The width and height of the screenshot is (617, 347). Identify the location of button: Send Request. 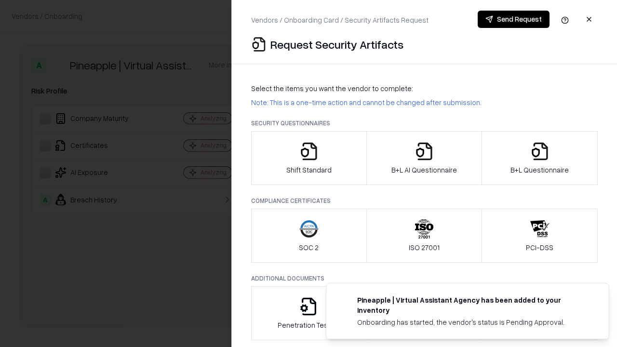
(513, 19).